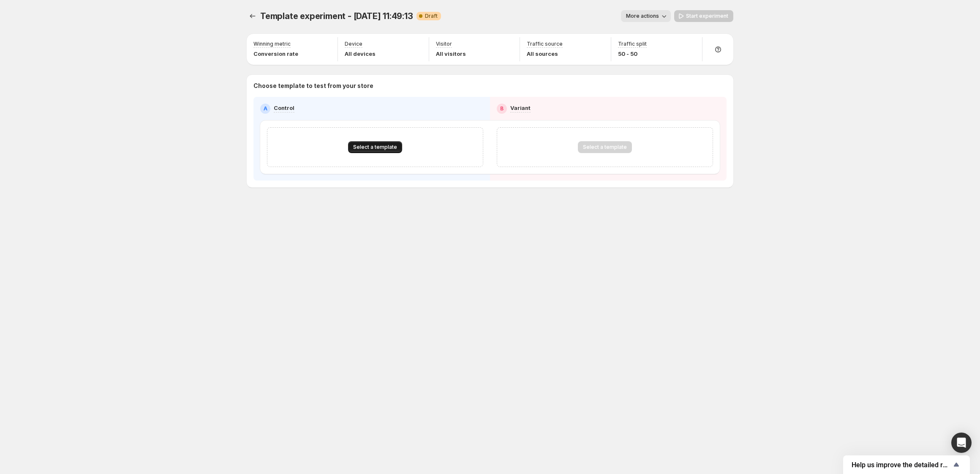  What do you see at coordinates (520, 108) in the screenshot?
I see `p: Variant` at bounding box center [520, 108].